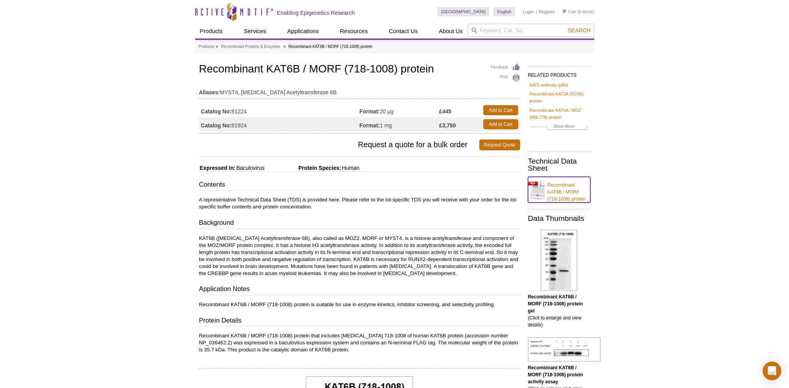  I want to click on span: Protein Species:, so click(303, 168).